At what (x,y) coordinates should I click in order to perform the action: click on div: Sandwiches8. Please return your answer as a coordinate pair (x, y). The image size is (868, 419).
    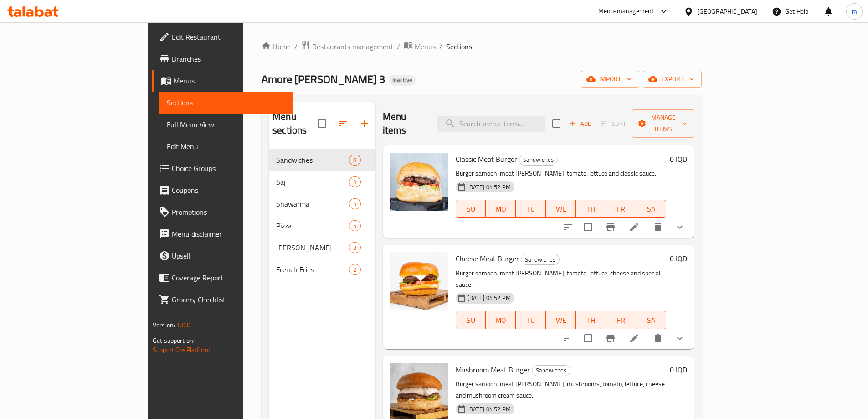
    Looking at the image, I should click on (322, 160).